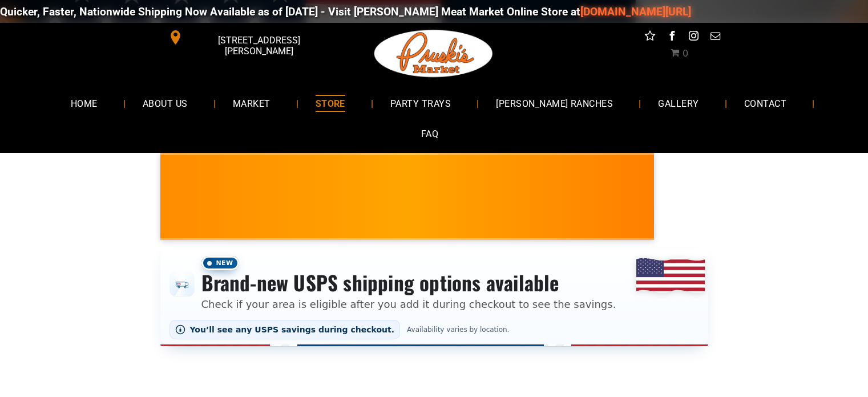 Image resolution: width=868 pixels, height=397 pixels. What do you see at coordinates (408, 282) in the screenshot?
I see `h3: Brand-new USPS shipping options available` at bounding box center [408, 282].